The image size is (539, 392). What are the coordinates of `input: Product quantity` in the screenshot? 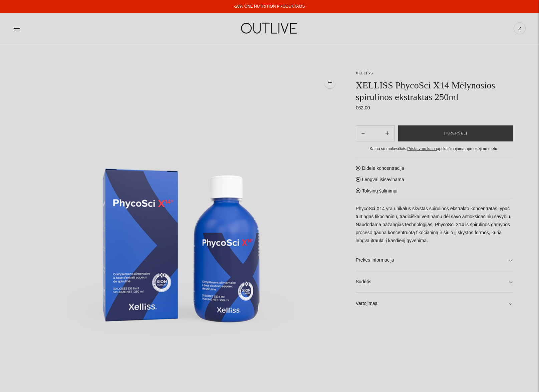 It's located at (375, 133).